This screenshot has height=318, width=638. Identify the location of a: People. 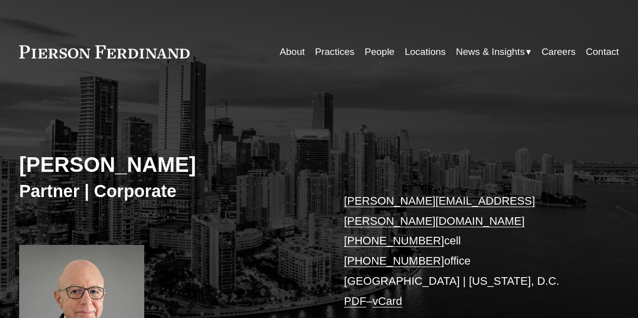
(379, 52).